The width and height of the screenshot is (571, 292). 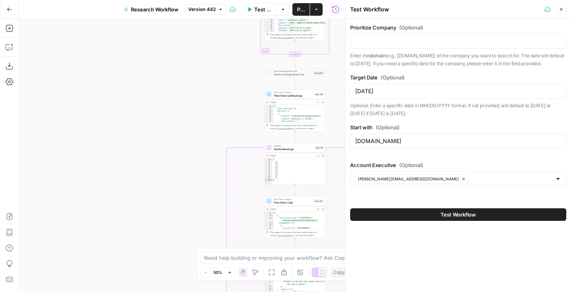 I want to click on span: Toggle code folding, rows 3 through 61, so click(x=272, y=111).